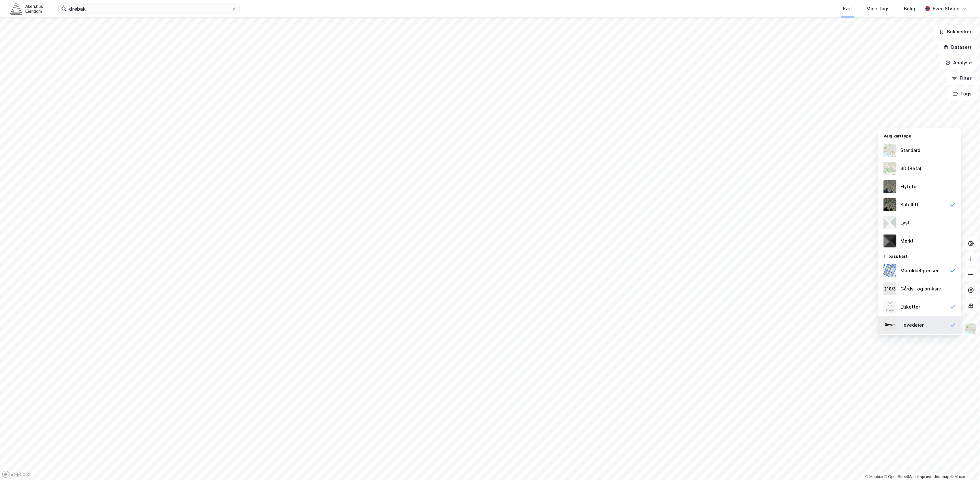  I want to click on div: Bolig, so click(910, 9).